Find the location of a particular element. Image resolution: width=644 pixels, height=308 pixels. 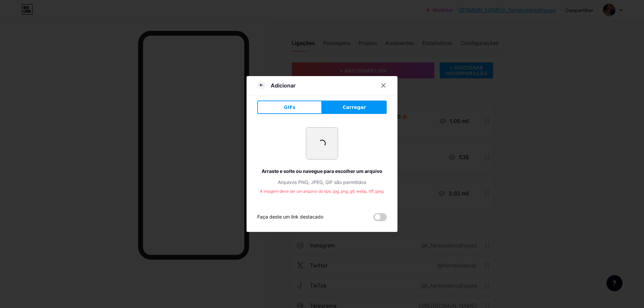

font: Arraste e solte ou navegue para escolher um arquivo is located at coordinates (322, 171).